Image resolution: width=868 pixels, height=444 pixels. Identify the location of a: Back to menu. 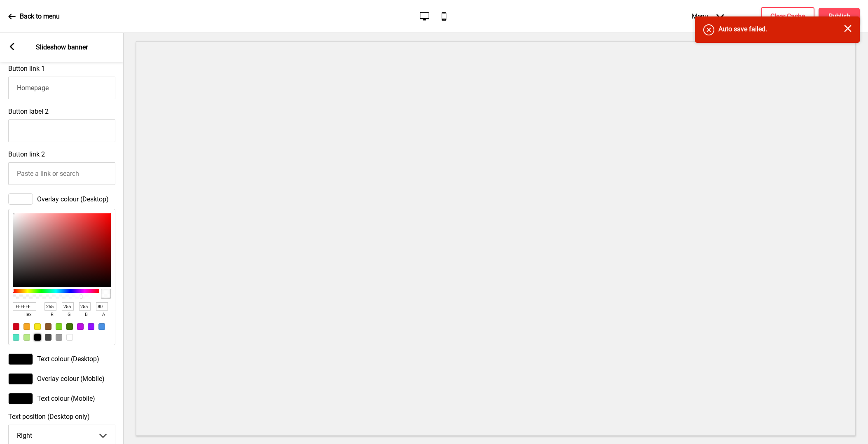
(34, 16).